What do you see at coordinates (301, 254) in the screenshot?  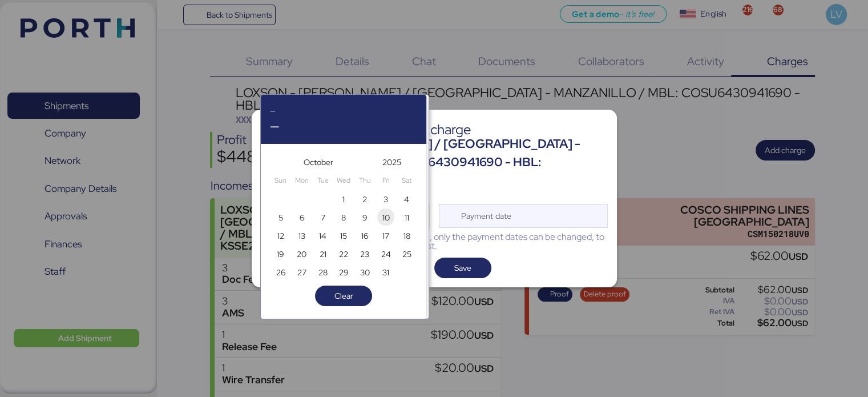 I see `span: 20` at bounding box center [301, 254].